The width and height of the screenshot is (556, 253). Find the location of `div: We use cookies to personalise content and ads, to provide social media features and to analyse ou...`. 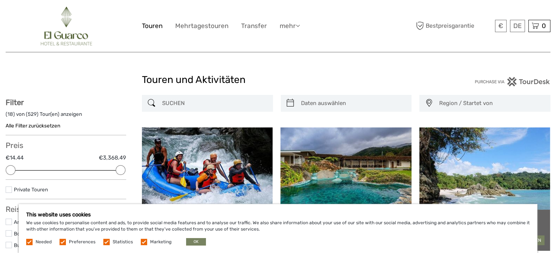

div: We use cookies to personalise content and ads, to provide social media features and to analyse ou... is located at coordinates (278, 229).